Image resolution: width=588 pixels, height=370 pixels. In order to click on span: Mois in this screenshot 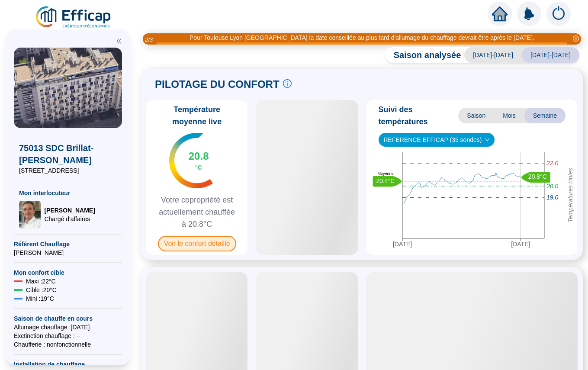, I will do `click(509, 116)`.